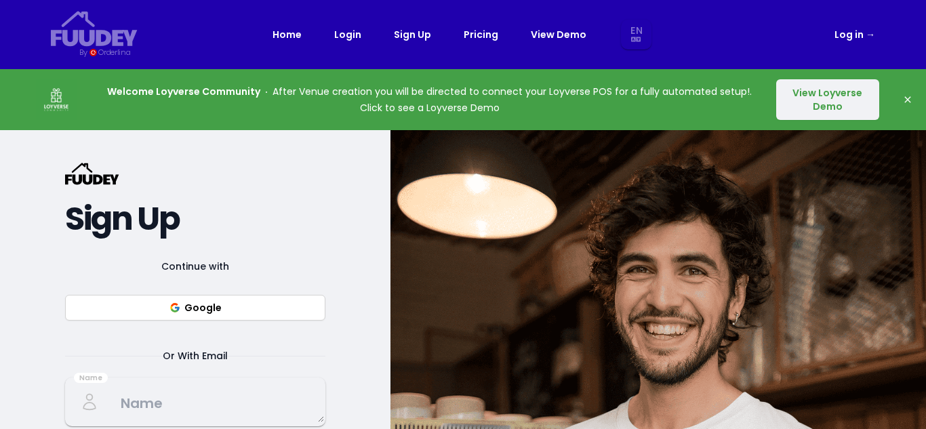 This screenshot has width=926, height=429. Describe the element at coordinates (855, 35) in the screenshot. I see `a: Log in` at that location.